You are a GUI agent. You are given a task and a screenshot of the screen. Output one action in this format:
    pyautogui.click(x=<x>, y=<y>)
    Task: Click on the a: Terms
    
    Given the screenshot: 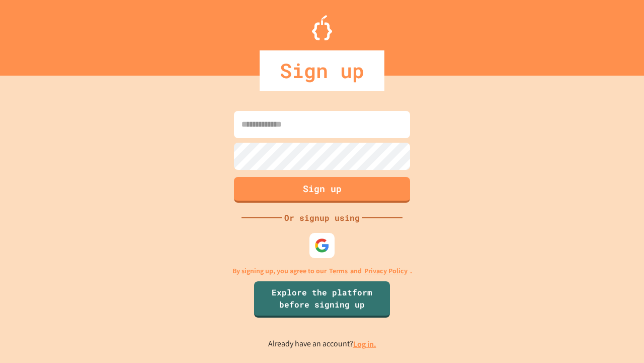 What is the action you would take?
    pyautogui.click(x=338, y=271)
    